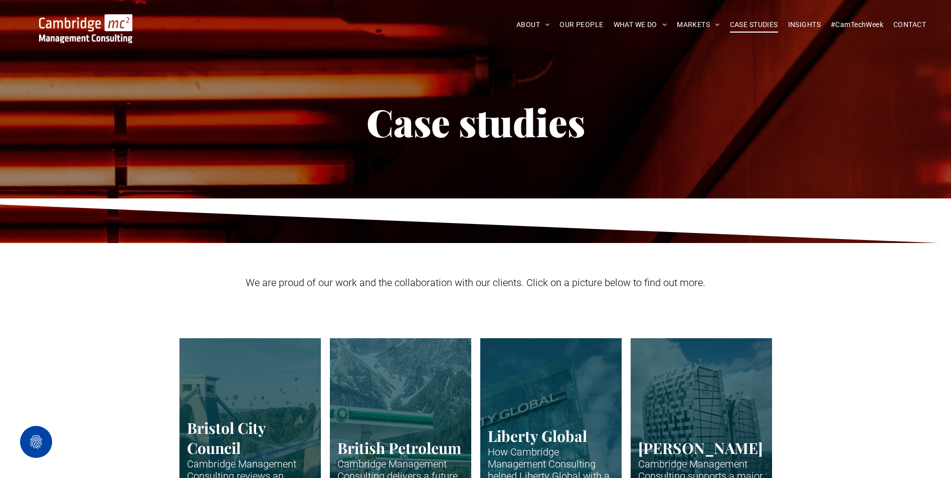 The width and height of the screenshot is (951, 478). Describe the element at coordinates (856, 25) in the screenshot. I see `a: #CamTechWeek` at that location.